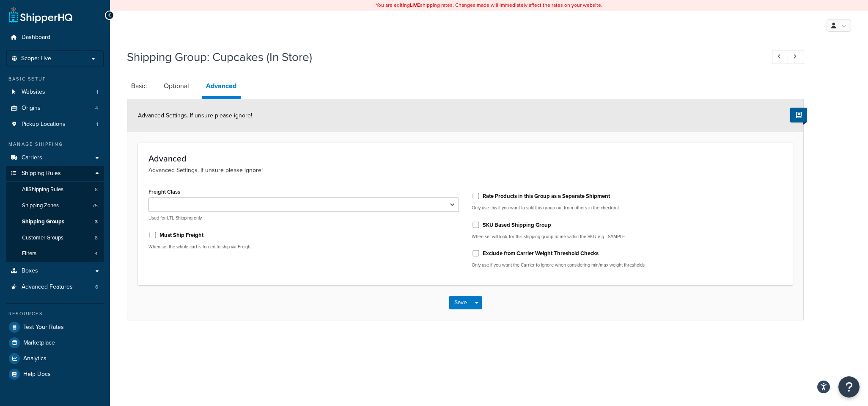 The width and height of the screenshot is (868, 406). I want to click on li: Websites, so click(55, 92).